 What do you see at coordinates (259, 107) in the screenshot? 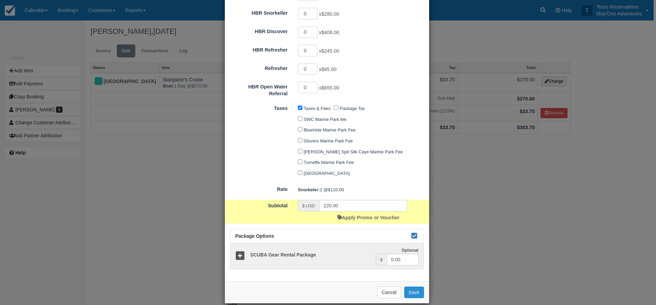
I see `label: Taxes` at bounding box center [259, 107].